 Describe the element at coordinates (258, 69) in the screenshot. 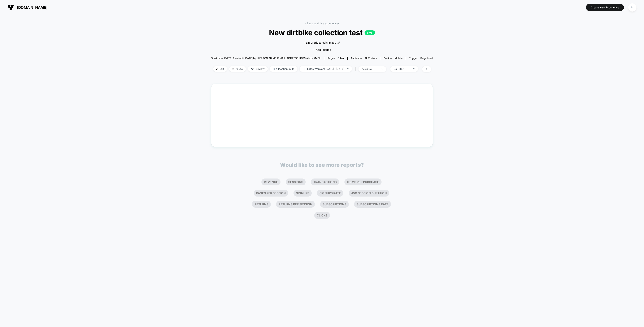

I see `span: Preview` at that location.